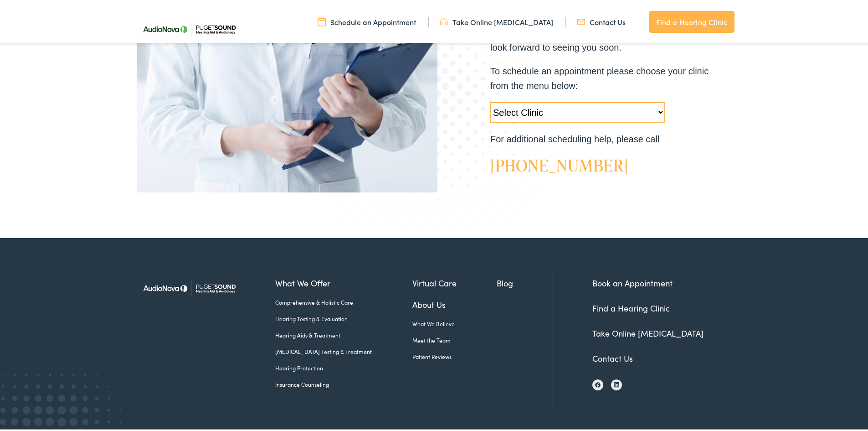 The height and width of the screenshot is (431, 868). What do you see at coordinates (455, 338) in the screenshot?
I see `a: Meet the Team` at bounding box center [455, 338].